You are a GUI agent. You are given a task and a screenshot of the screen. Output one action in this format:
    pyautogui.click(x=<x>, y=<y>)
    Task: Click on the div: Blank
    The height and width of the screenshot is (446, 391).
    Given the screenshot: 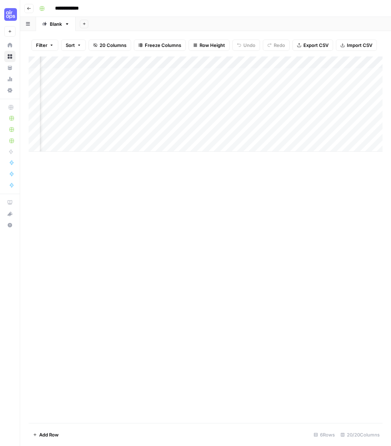 What is the action you would take?
    pyautogui.click(x=56, y=24)
    